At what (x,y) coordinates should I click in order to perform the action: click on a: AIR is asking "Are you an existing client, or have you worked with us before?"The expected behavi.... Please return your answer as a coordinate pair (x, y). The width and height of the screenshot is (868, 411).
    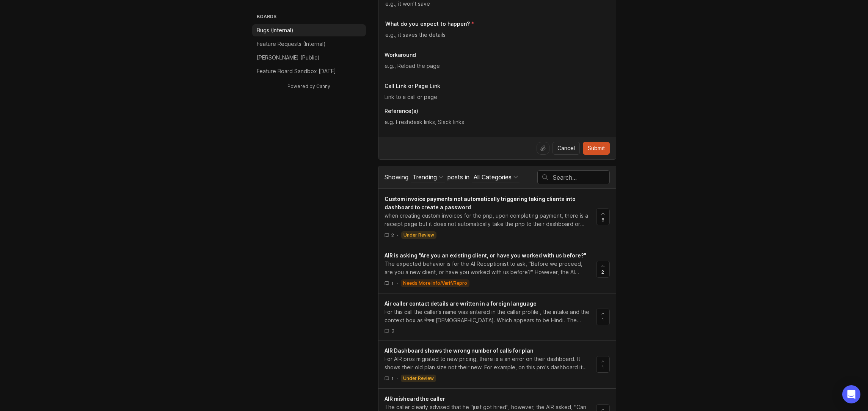
    Looking at the image, I should click on (491, 269).